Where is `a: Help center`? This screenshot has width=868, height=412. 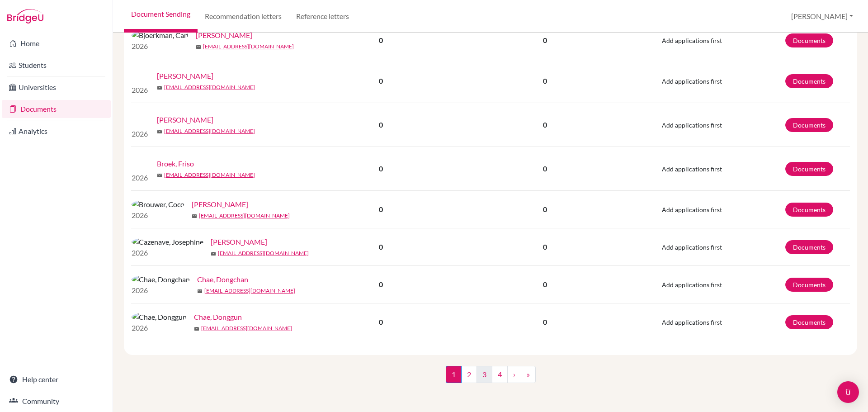
a: Help center is located at coordinates (56, 380).